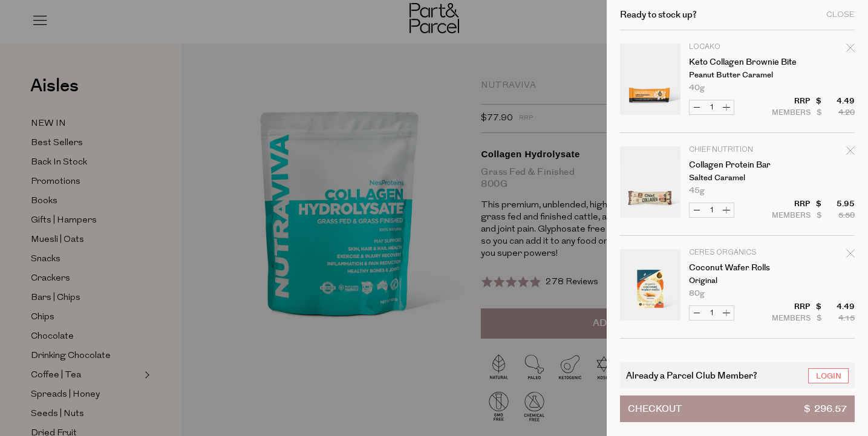 Image resolution: width=868 pixels, height=436 pixels. Describe the element at coordinates (735, 268) in the screenshot. I see `a: Coconut Wafer Rolls` at that location.